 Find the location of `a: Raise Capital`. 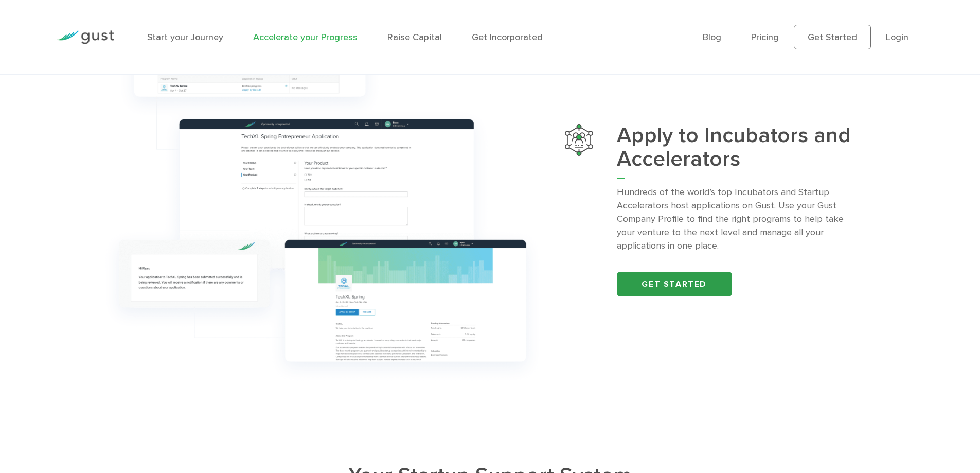

a: Raise Capital is located at coordinates (414, 37).